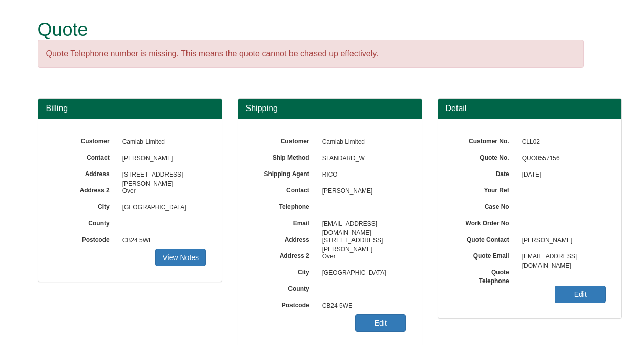  What do you see at coordinates (330, 108) in the screenshot?
I see `h3: Shipping` at bounding box center [330, 108].